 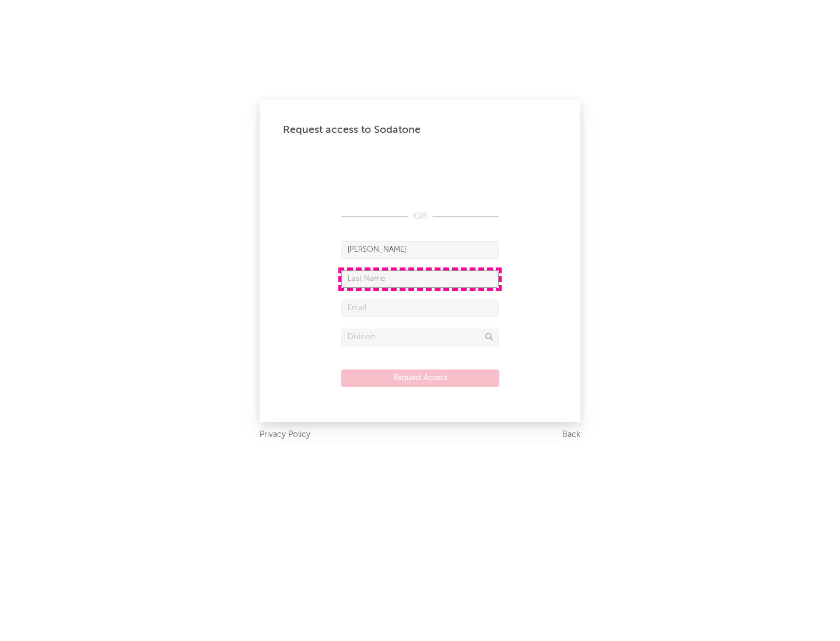 I want to click on input: Division, so click(x=420, y=337).